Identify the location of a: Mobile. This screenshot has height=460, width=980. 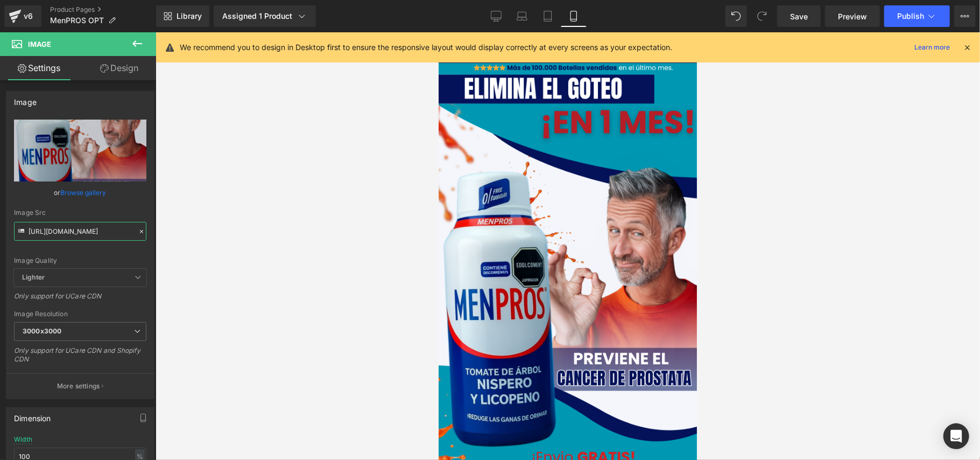
(574, 16).